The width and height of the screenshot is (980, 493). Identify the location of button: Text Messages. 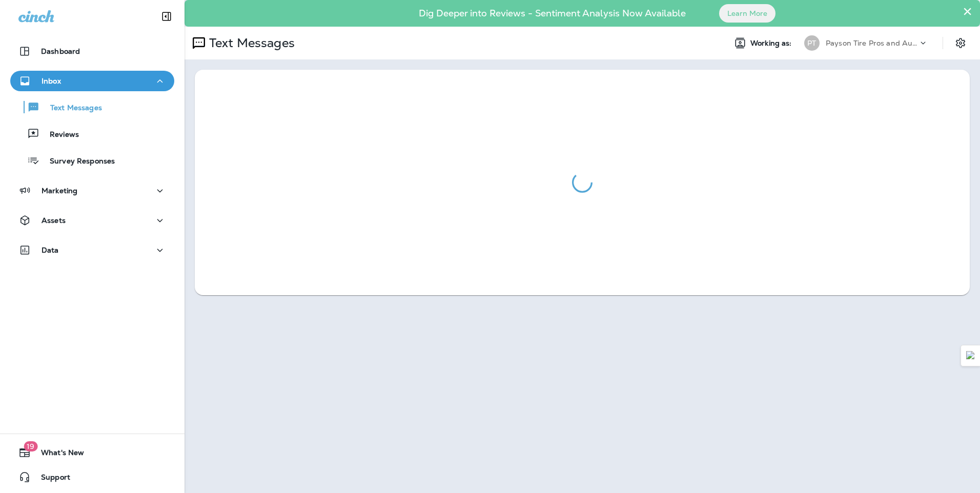
(92, 107).